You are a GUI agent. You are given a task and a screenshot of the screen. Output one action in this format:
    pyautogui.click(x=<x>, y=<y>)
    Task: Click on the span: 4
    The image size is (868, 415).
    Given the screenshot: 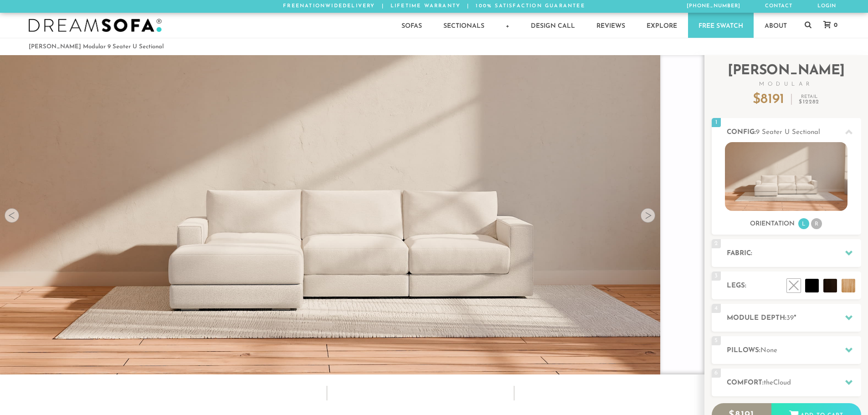 What is the action you would take?
    pyautogui.click(x=716, y=308)
    